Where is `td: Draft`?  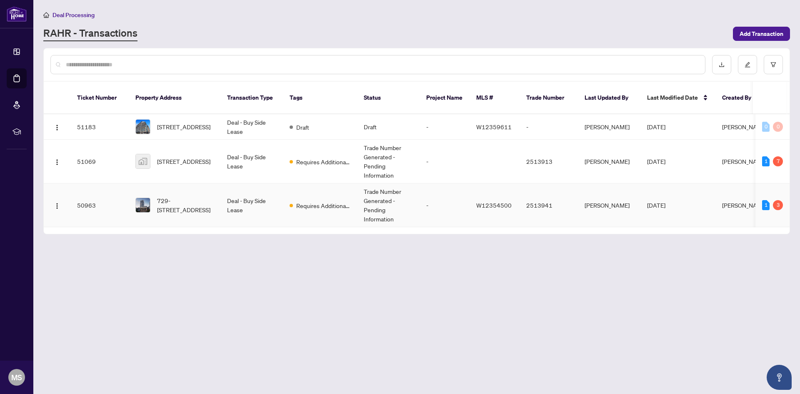 td: Draft is located at coordinates (388, 127).